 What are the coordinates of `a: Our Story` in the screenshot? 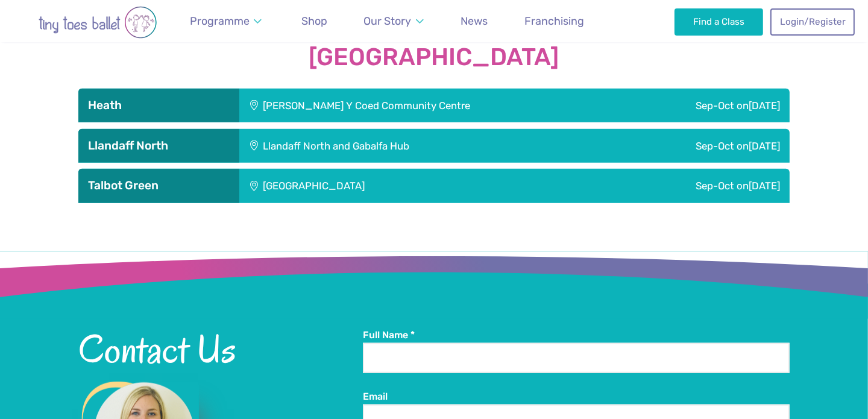 It's located at (394, 21).